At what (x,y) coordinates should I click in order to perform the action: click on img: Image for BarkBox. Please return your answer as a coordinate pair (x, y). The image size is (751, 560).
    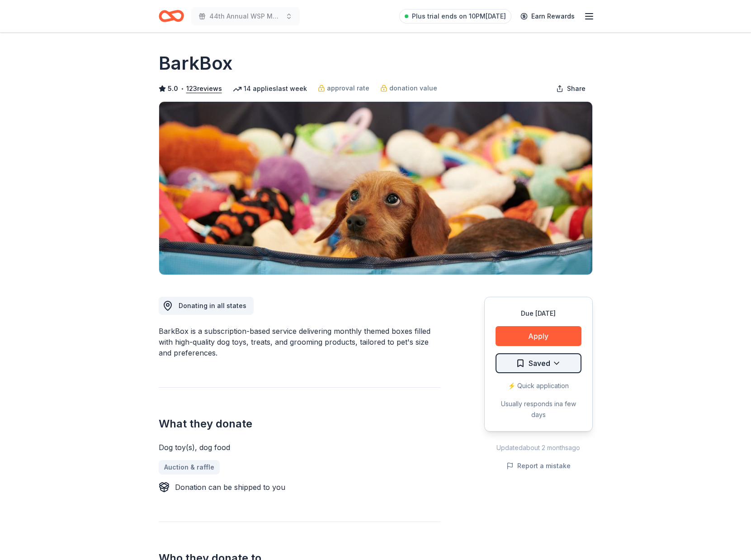
    Looking at the image, I should click on (376, 188).